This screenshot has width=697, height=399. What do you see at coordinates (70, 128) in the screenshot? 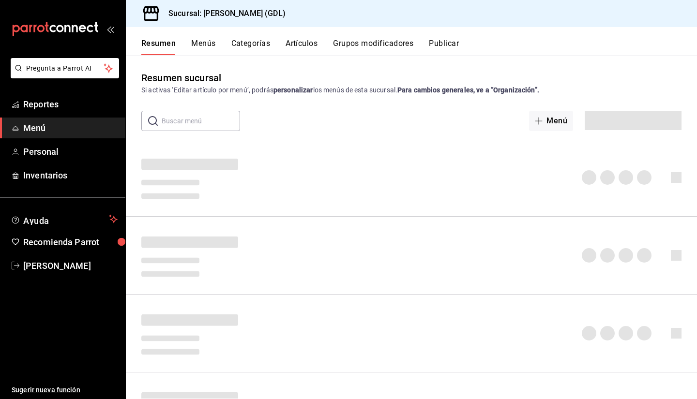
I see `span: Menú` at bounding box center [70, 128].